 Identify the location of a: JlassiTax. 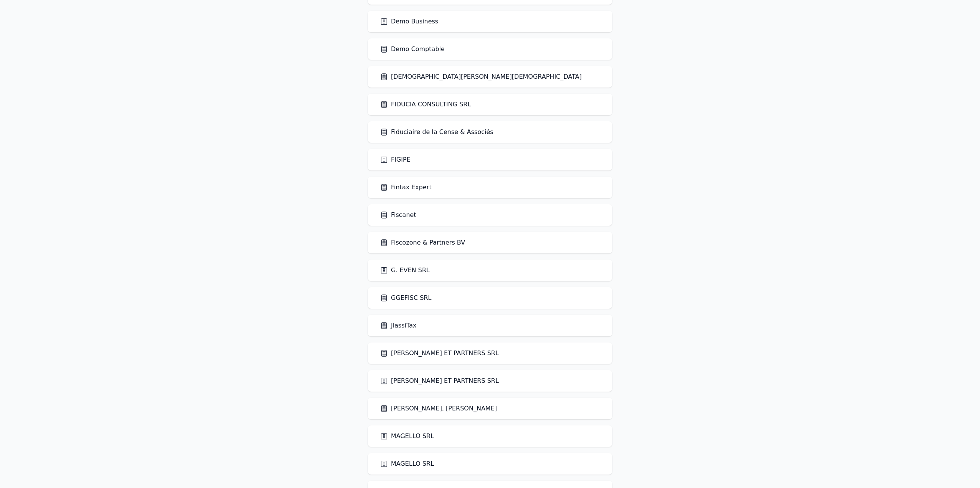
(398, 325).